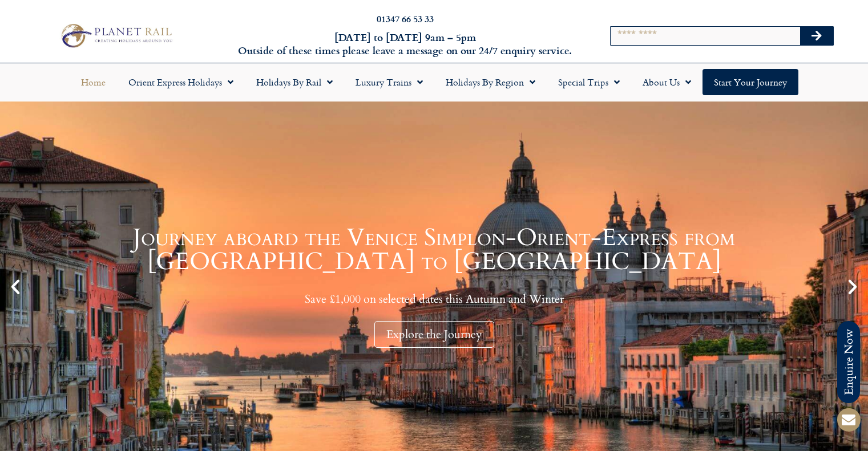  What do you see at coordinates (434, 82) in the screenshot?
I see `nav: Menu` at bounding box center [434, 82].